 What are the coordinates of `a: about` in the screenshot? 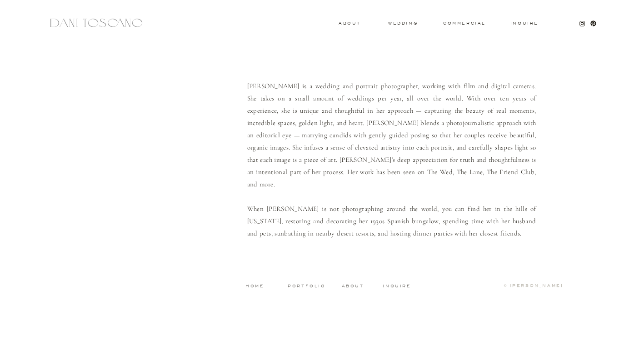 It's located at (354, 286).